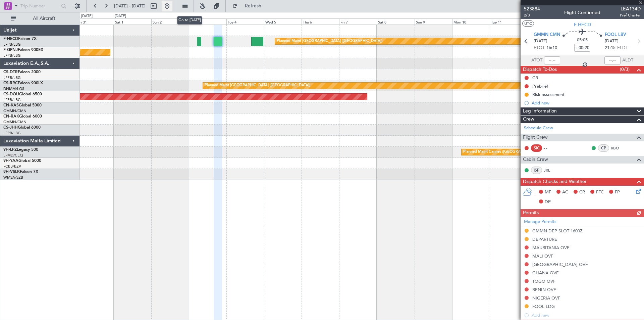 The image size is (644, 320). What do you see at coordinates (22, 161) in the screenshot?
I see `a: 9H-YAAGlobal 5000` at bounding box center [22, 161].